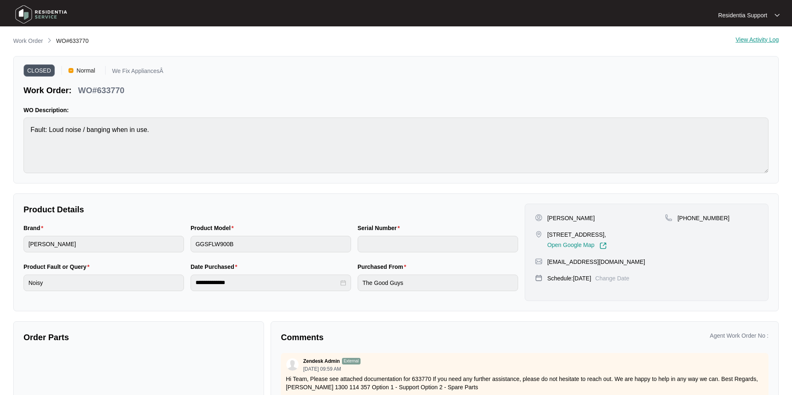  I want to click on img: dropdown arrow, so click(777, 15).